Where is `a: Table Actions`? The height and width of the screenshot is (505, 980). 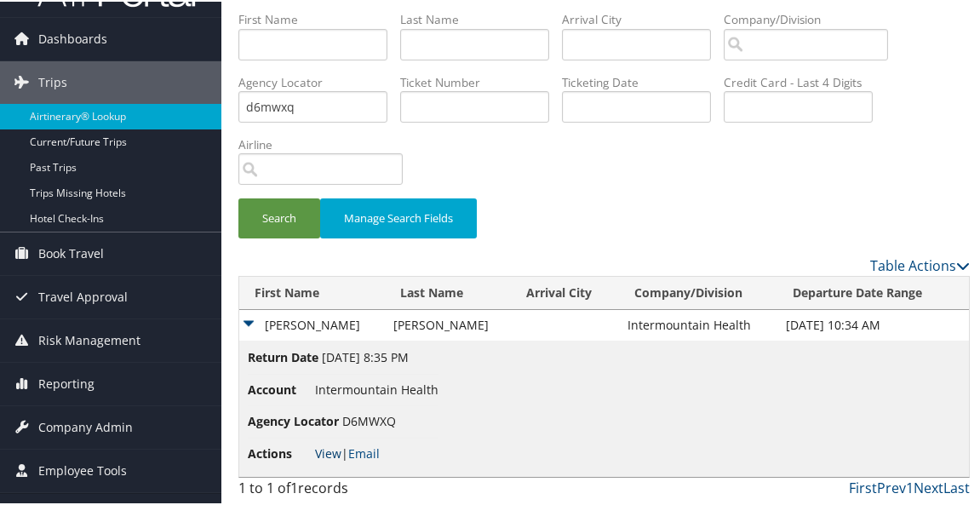
a: Table Actions is located at coordinates (920, 263).